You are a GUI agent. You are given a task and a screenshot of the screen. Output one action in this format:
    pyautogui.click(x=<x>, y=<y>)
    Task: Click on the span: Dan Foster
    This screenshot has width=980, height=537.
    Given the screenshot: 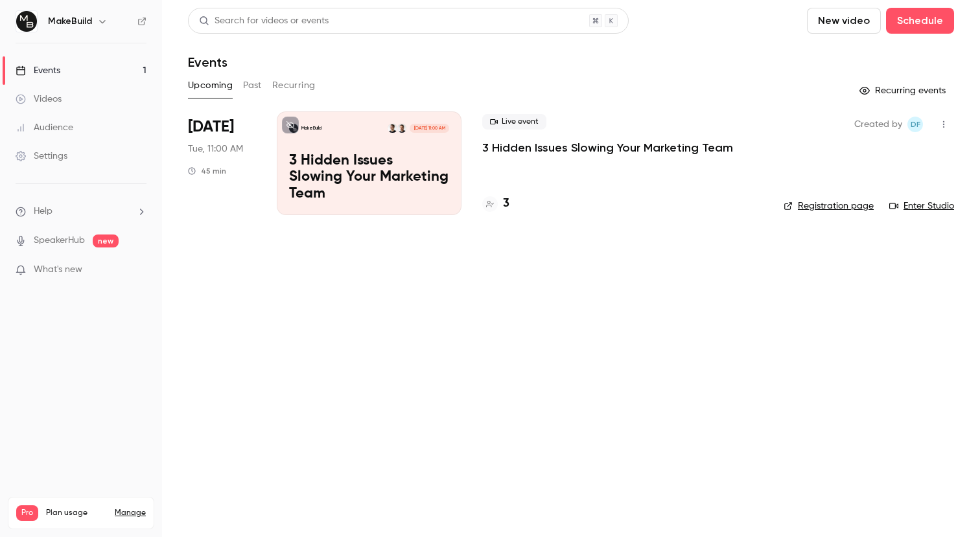 What is the action you would take?
    pyautogui.click(x=915, y=124)
    